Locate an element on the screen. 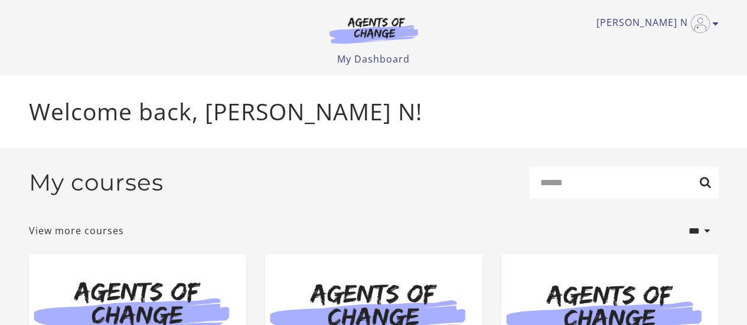  a: Toggle menu is located at coordinates (655, 24).